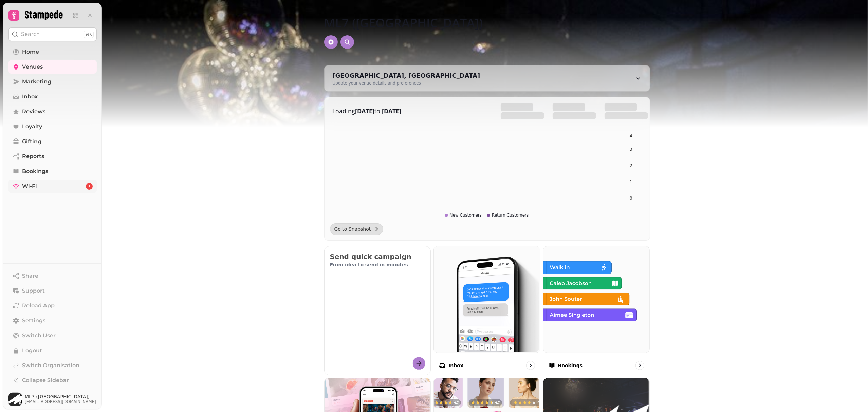  Describe the element at coordinates (377, 311) in the screenshot. I see `button: Send quick campaignFrom idea to send in minutes` at that location.